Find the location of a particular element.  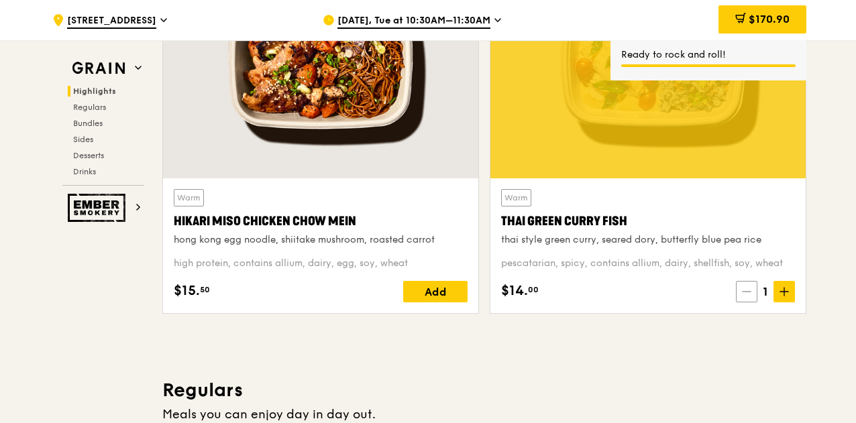

div: Add is located at coordinates (435, 292).